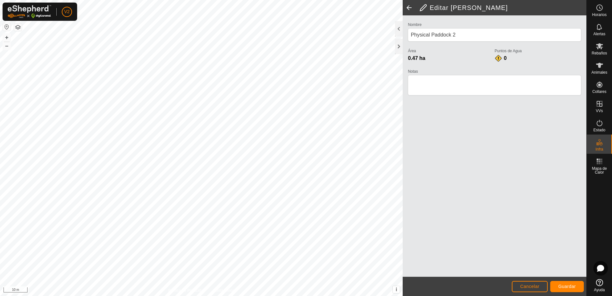  What do you see at coordinates (530, 286) in the screenshot?
I see `span: Cancelar` at bounding box center [530, 286].